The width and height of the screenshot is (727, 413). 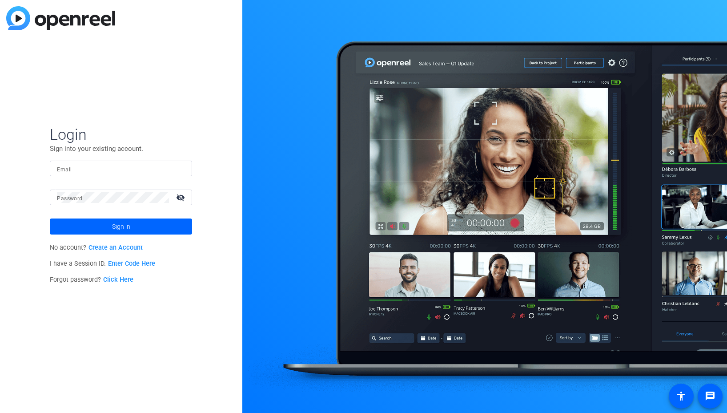 I want to click on mat-label: Password, so click(x=69, y=198).